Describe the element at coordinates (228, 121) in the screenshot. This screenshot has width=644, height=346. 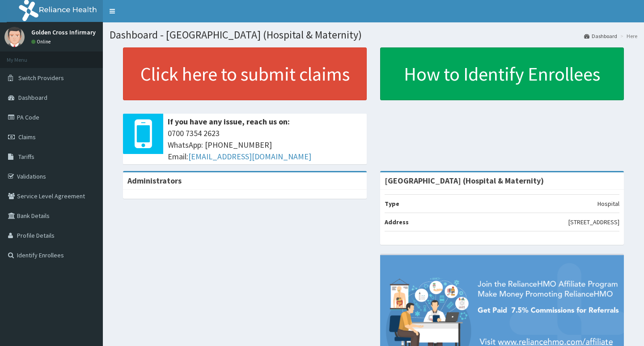
I see `b: If you have any issue, reach us on:` at that location.